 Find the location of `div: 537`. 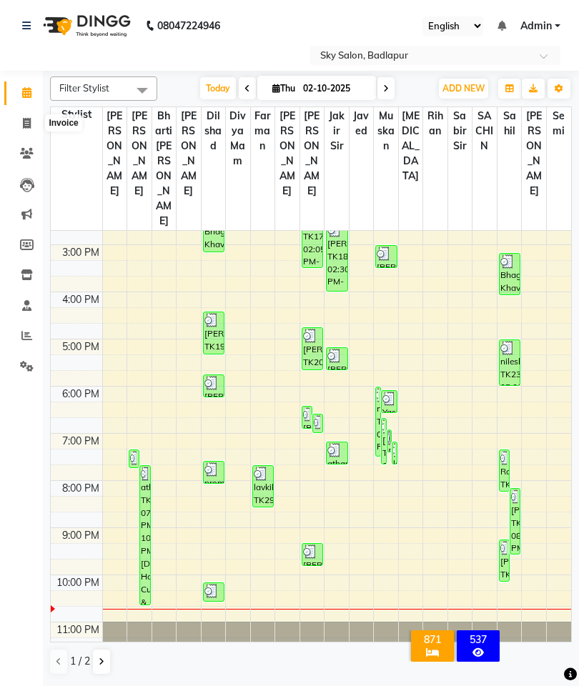

div: 537 is located at coordinates (478, 640).